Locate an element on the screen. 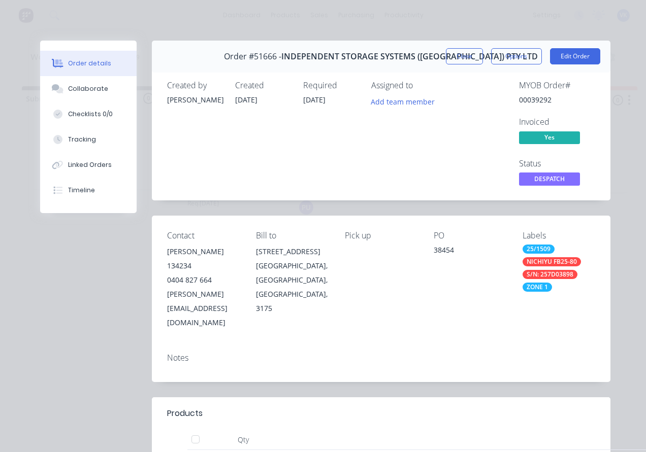  div: 25/1509 is located at coordinates (538, 249).